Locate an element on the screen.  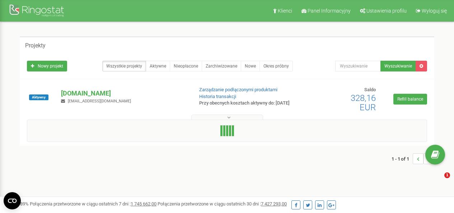
a: Wszystkie projekty is located at coordinates (124, 66).